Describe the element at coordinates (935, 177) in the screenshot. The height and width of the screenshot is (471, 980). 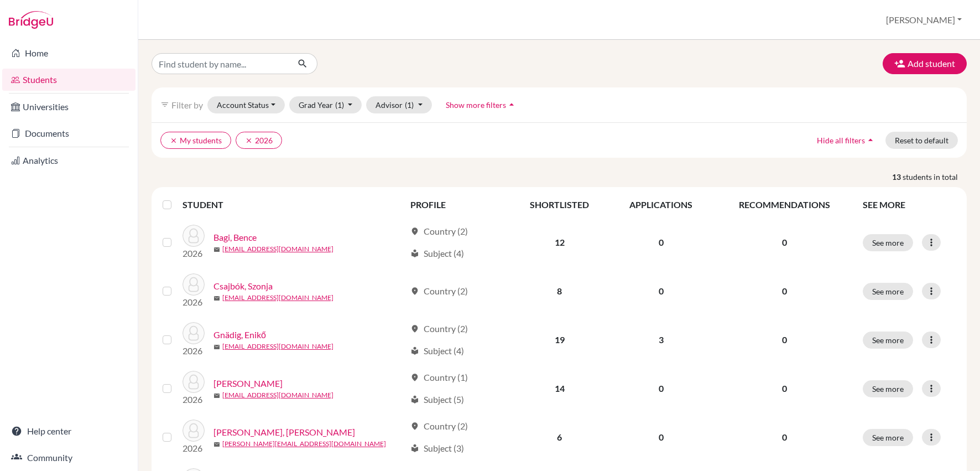
I see `span: students in total` at that location.